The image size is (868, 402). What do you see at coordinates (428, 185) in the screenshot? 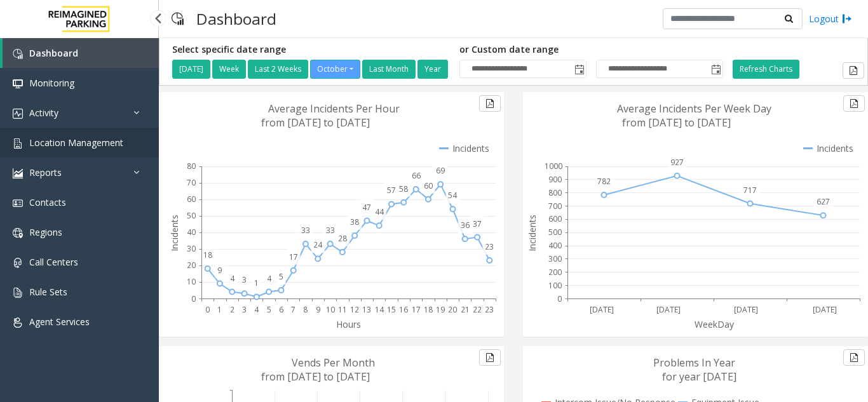
I see `text: 60` at bounding box center [428, 185].